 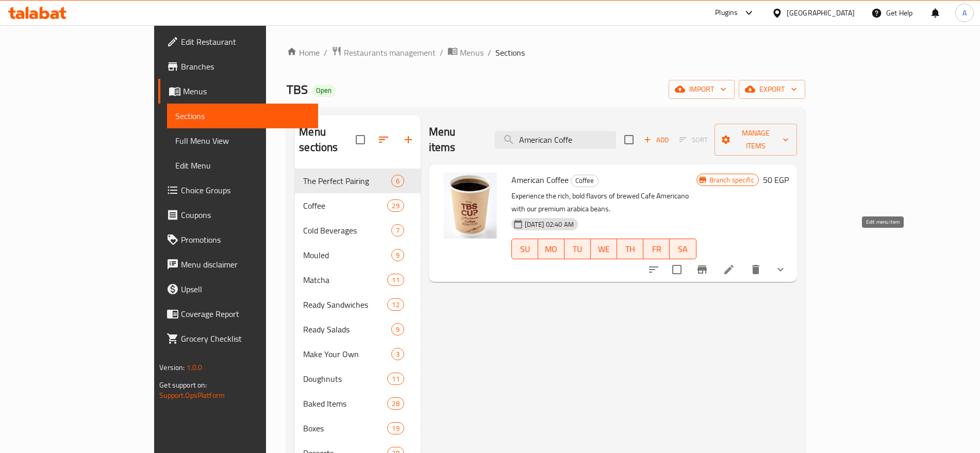 What do you see at coordinates (242, 166) in the screenshot?
I see `a: Edit Menu` at bounding box center [242, 166].